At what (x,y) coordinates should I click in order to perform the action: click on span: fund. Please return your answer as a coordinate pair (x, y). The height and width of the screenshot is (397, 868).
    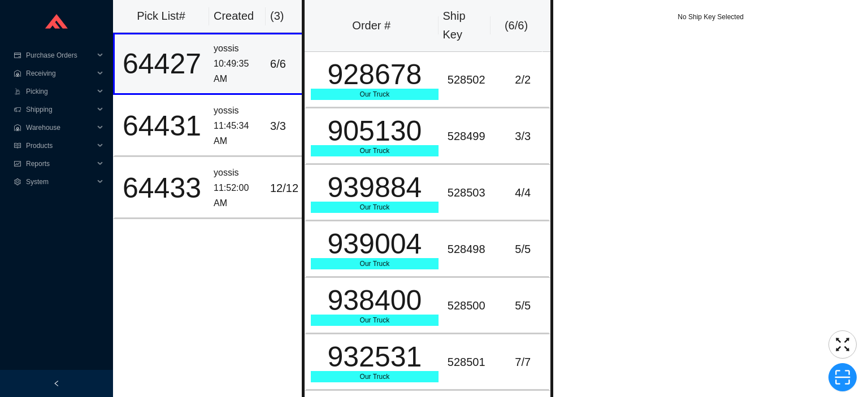
    Looking at the image, I should click on (17, 164).